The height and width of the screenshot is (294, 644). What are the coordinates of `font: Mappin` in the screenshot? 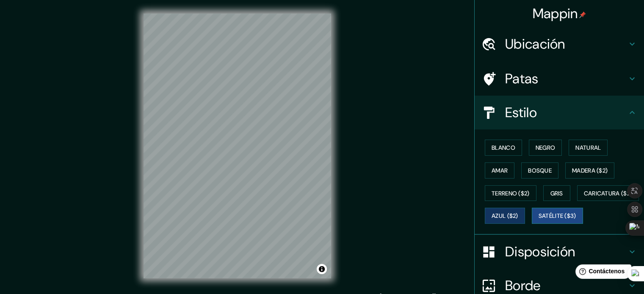 It's located at (555, 14).